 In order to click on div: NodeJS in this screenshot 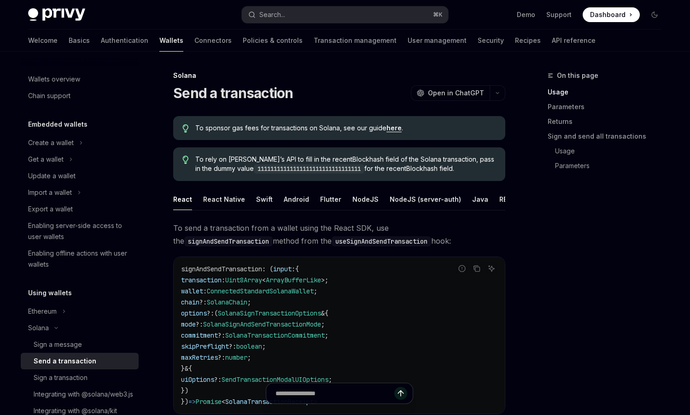, I will do `click(365, 199)`.